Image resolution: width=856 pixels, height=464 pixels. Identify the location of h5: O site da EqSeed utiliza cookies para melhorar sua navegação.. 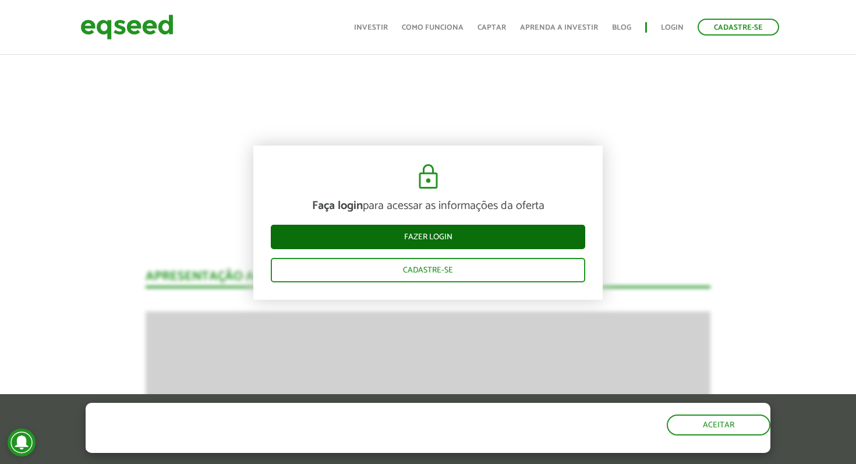
(291, 421).